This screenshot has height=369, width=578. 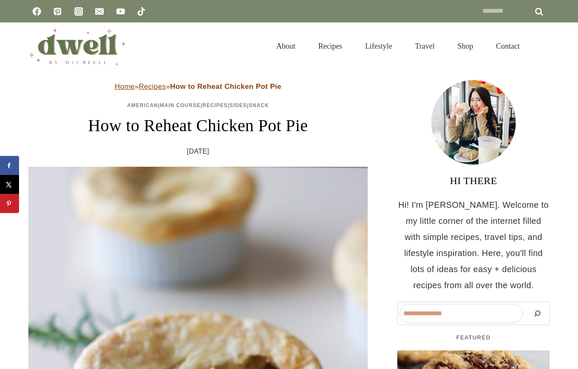 What do you see at coordinates (286, 46) in the screenshot?
I see `a: About` at bounding box center [286, 46].